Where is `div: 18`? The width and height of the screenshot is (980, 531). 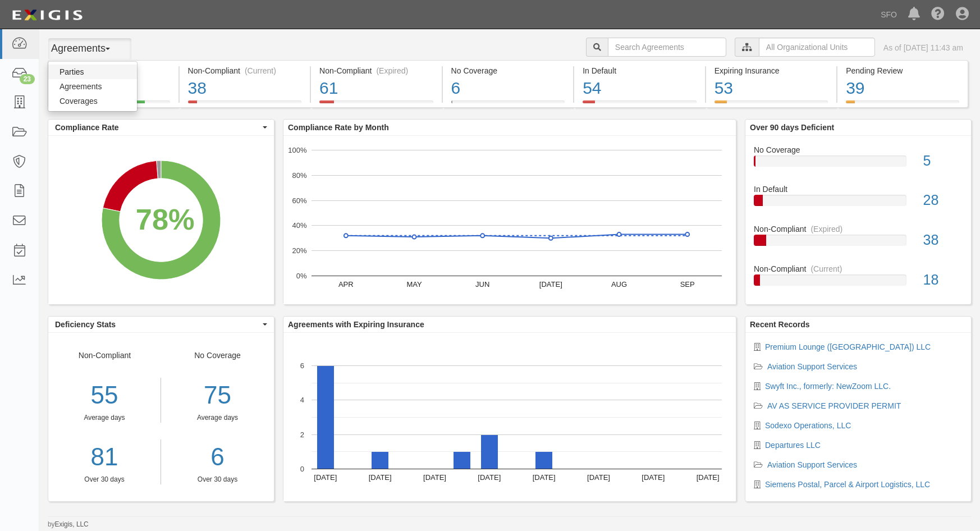
div: 18 is located at coordinates (943, 280).